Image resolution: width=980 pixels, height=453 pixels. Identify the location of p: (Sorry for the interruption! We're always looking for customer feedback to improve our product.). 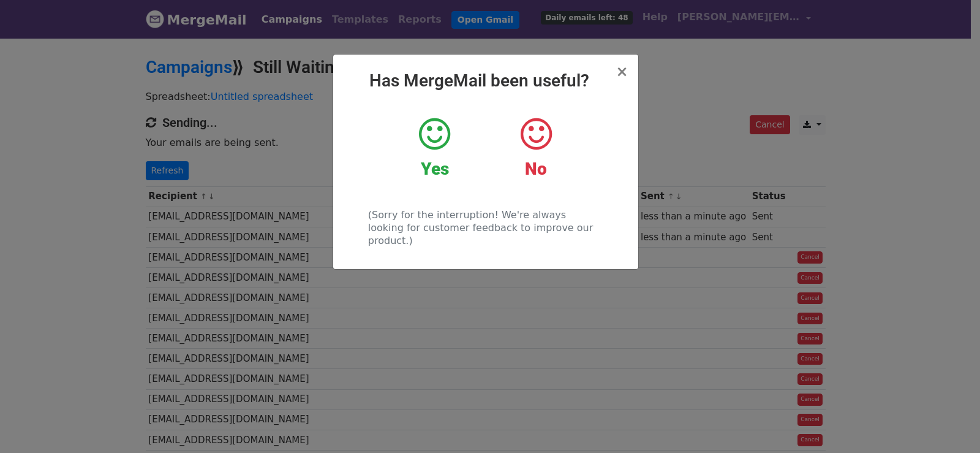
(485, 227).